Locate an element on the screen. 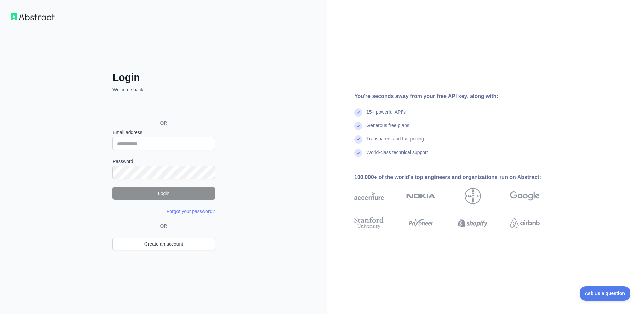 The image size is (644, 314). div: 15+ powerful API's is located at coordinates (386, 115).